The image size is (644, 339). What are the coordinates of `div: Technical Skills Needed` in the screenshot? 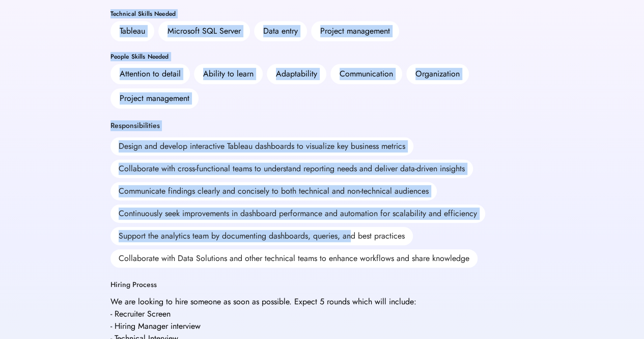 It's located at (322, 14).